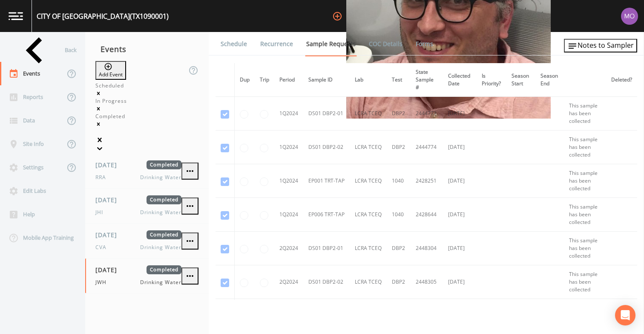 The width and height of the screenshot is (644, 334). Describe the element at coordinates (625, 315) in the screenshot. I see `div: Open Intercom Messenger` at that location.